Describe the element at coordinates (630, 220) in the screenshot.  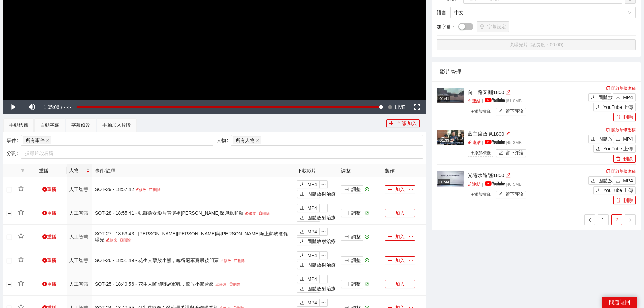
I see `button: 正確的` at that location.